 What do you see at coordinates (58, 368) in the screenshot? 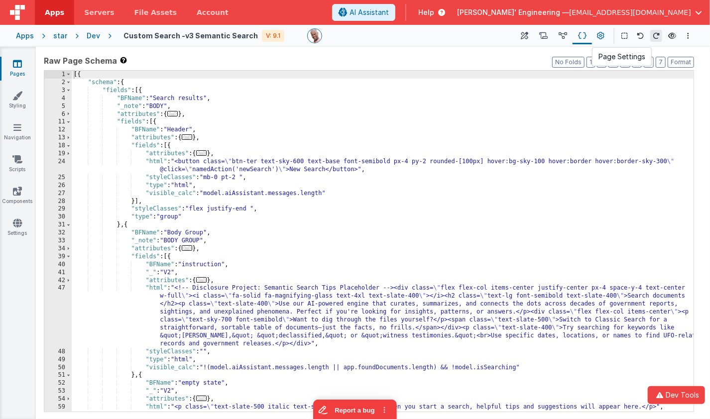
I see `div: 50` at bounding box center [58, 368].